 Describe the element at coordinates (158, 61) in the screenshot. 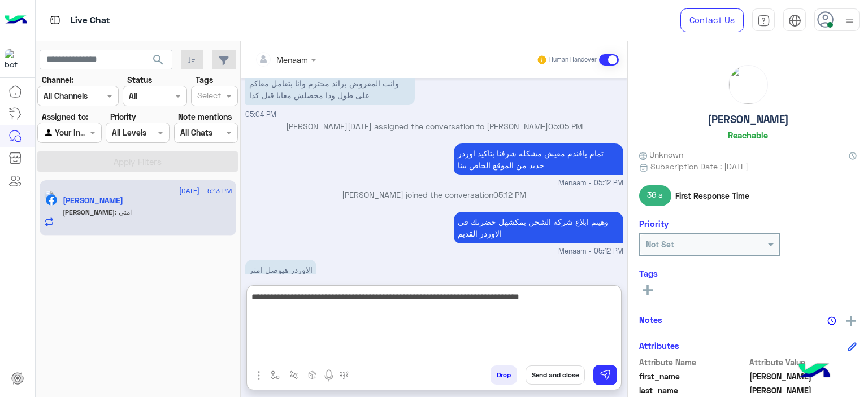

I see `button: search` at that location.